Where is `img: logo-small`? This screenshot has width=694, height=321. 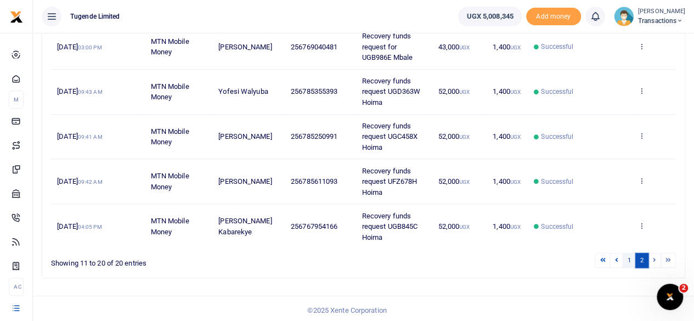 img: logo-small is located at coordinates (16, 17).